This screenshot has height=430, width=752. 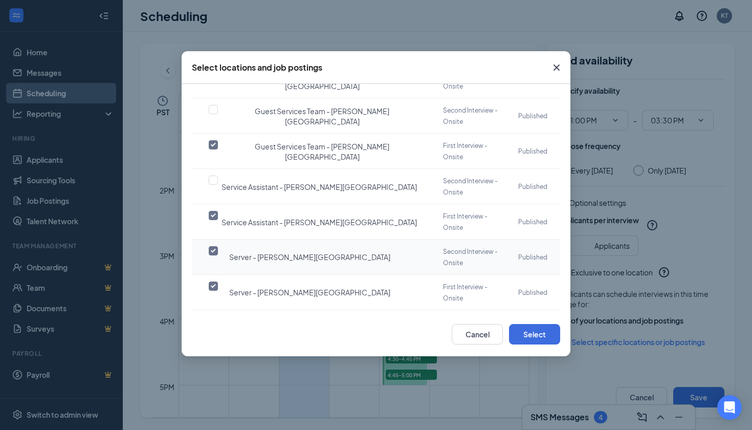 What do you see at coordinates (535, 334) in the screenshot?
I see `button: Select` at bounding box center [535, 334].